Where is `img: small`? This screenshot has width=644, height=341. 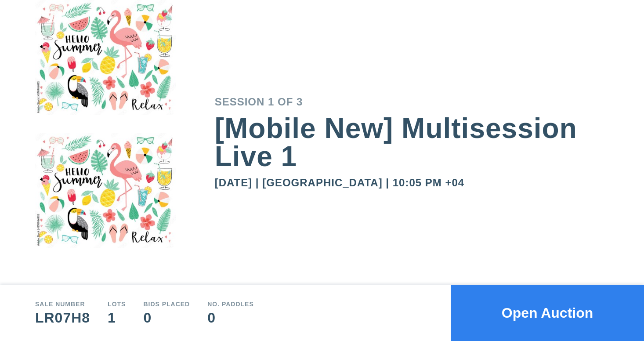 img: small is located at coordinates (105, 67).